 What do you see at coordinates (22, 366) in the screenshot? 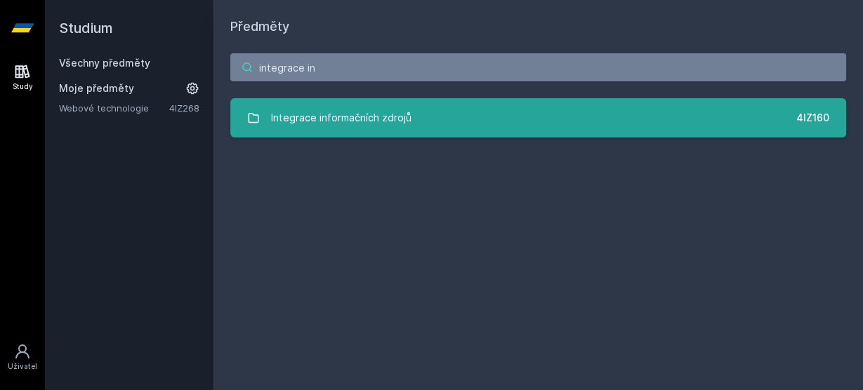
I see `div: Uživatel` at bounding box center [22, 366].